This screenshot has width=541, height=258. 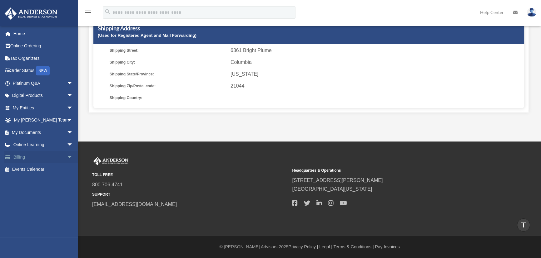 I want to click on a: Terms & Conditions |, so click(x=353, y=247).